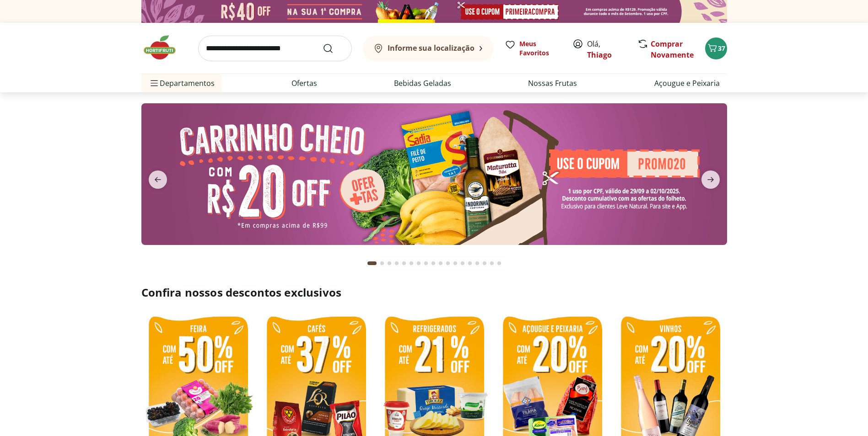 The height and width of the screenshot is (436, 868). I want to click on button: Go to page 10 from fs-carousel, so click(441, 263).